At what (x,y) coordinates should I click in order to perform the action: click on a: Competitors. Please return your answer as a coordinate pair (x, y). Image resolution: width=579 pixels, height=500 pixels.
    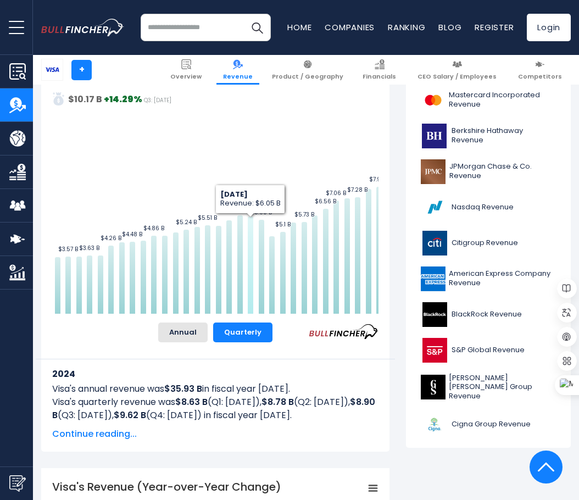
    Looking at the image, I should click on (540, 70).